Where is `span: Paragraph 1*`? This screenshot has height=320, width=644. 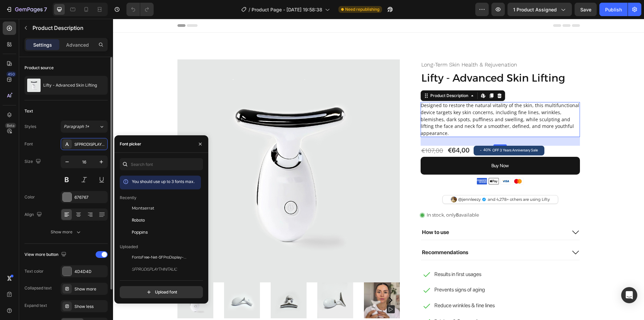
span: Paragraph 1* is located at coordinates (77, 127).